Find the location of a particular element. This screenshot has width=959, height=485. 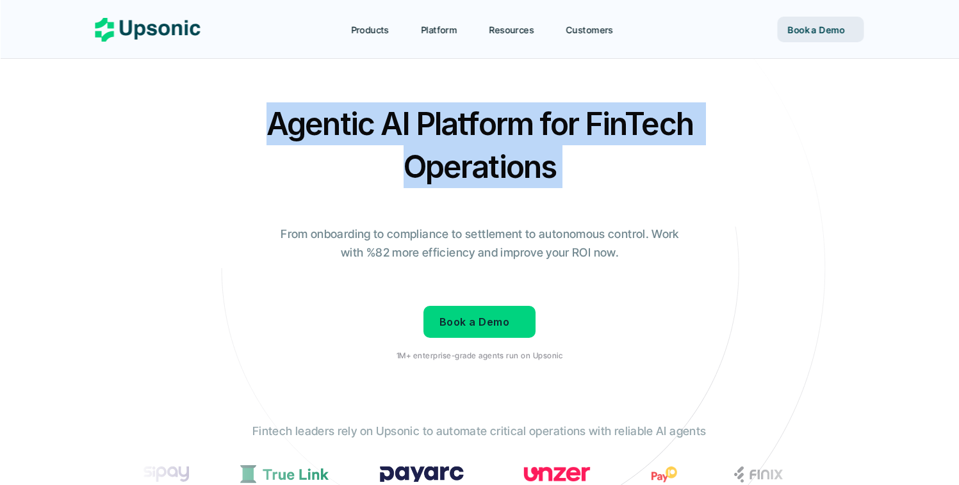

a: Products is located at coordinates (377, 29).